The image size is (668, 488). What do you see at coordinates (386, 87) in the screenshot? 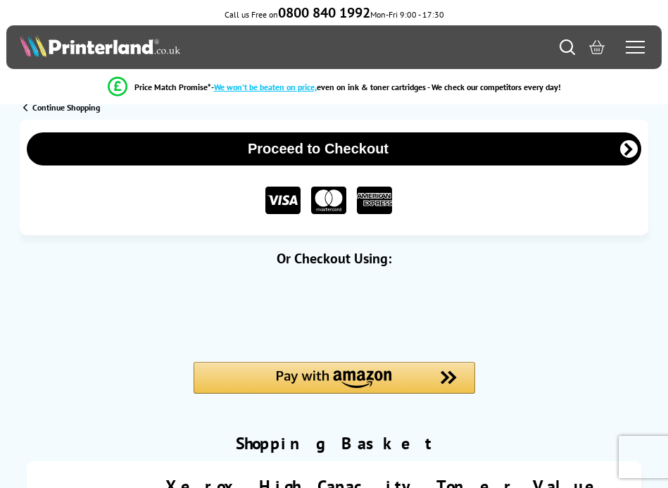
I see `div: - even on ink & toner cartridges - We check our competitors every day!` at bounding box center [386, 87].